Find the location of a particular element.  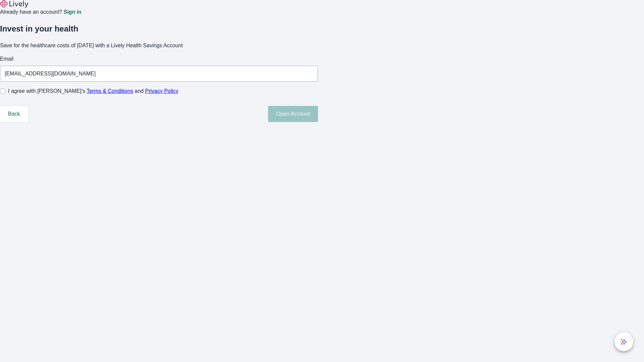

a: Terms & Conditions is located at coordinates (110, 91).